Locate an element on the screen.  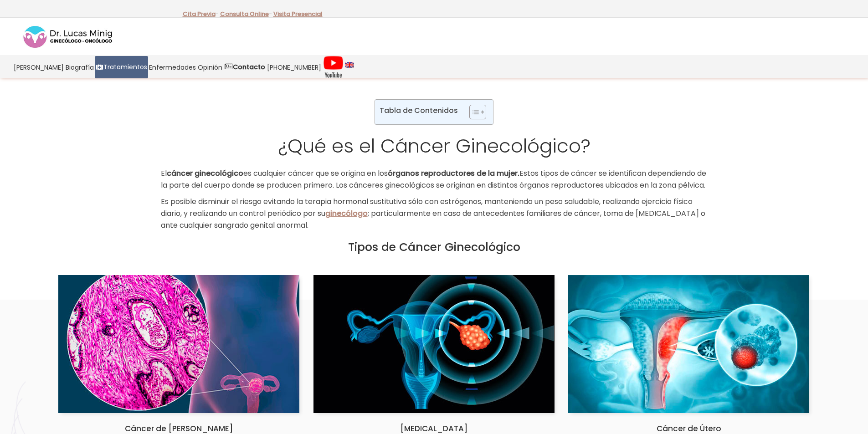
p: El es cualquier cáncer que se origina en los Estos tipos de cáncer se identifican dependiendo de ... is located at coordinates (434, 179).